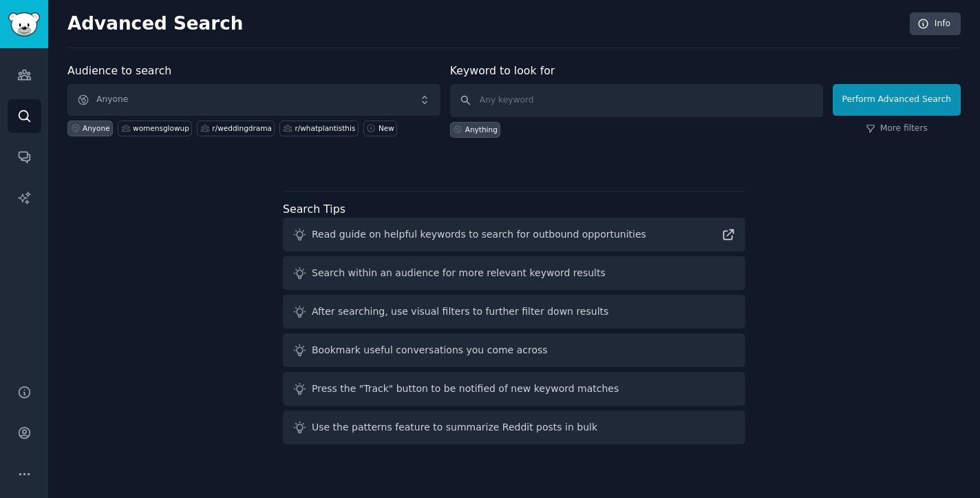  I want to click on div: Bookmark useful conversations you come across, so click(429, 350).